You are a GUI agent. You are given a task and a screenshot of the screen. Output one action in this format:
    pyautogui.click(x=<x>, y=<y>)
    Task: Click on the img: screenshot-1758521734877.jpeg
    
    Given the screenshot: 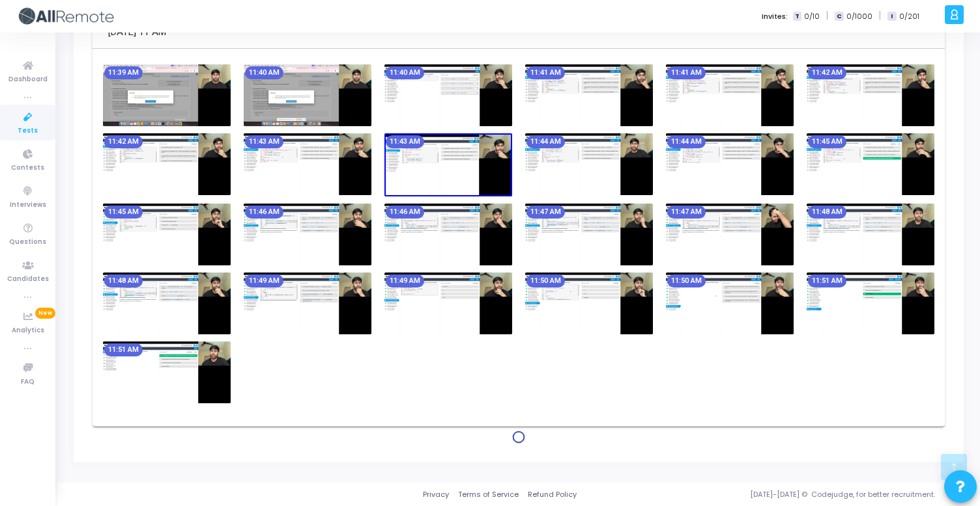 What is the action you would take?
    pyautogui.click(x=167, y=234)
    